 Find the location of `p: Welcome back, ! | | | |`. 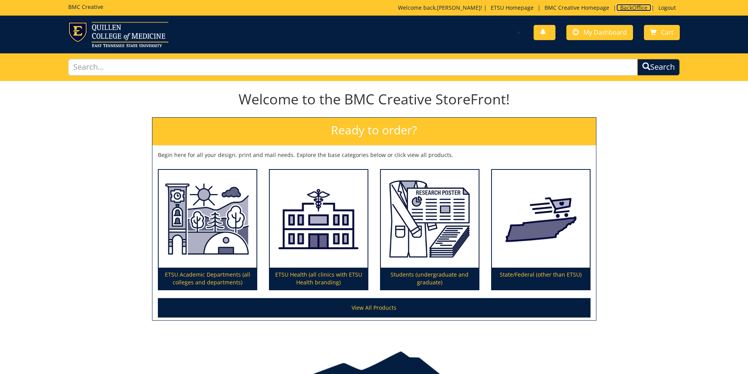

p: Welcome back, ! | | | | is located at coordinates (539, 8).